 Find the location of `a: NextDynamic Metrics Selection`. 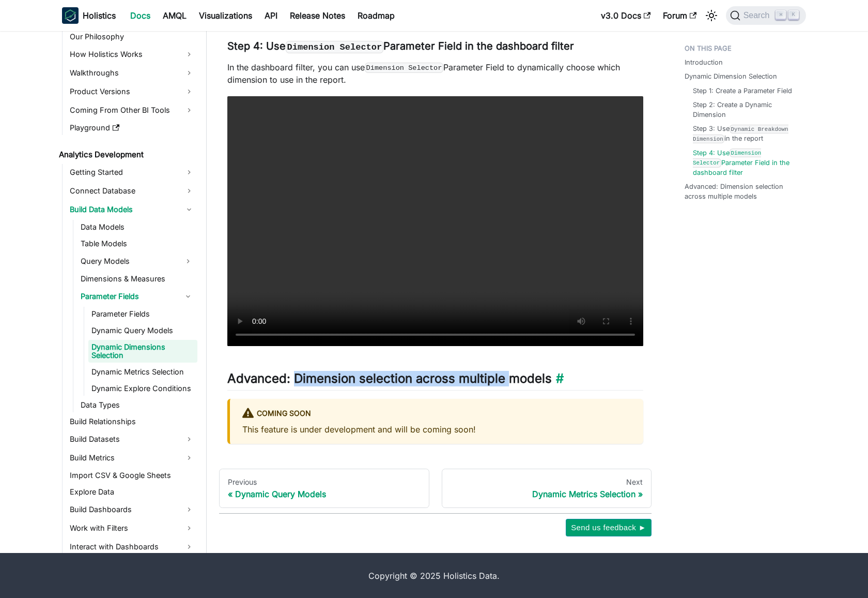

a: NextDynamic Metrics Selection is located at coordinates (546, 488).